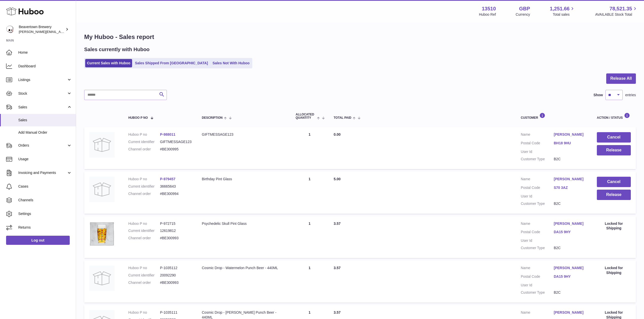 This screenshot has width=644, height=319. Describe the element at coordinates (10, 29) in the screenshot. I see `img: Matthew.McCormack@beavertownbrewery.co.uk` at that location.